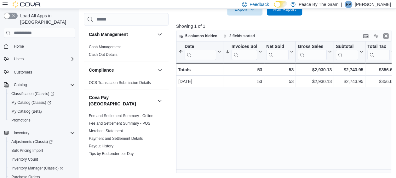  What do you see at coordinates (277, 47) in the screenshot?
I see `div: Net Sold` at bounding box center [277, 47].